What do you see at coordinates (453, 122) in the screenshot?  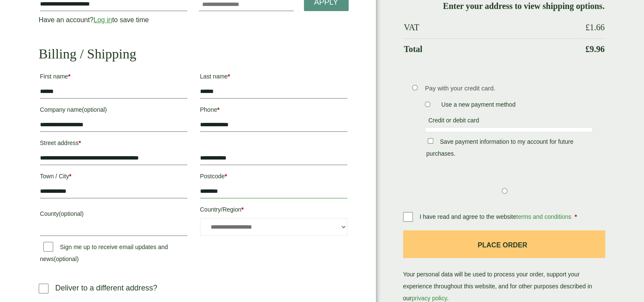 I see `label: Credit or debit card` at bounding box center [453, 122].